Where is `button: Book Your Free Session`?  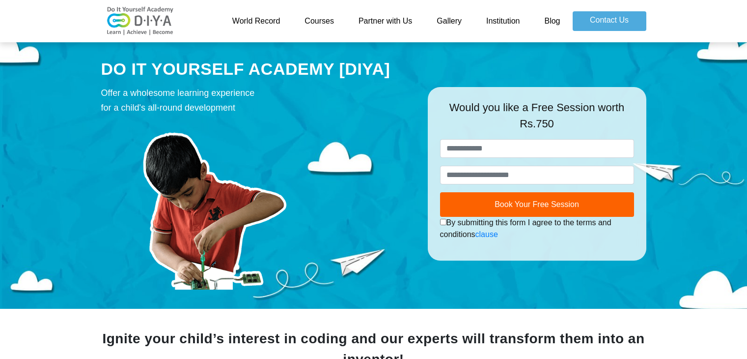 button: Book Your Free Session is located at coordinates (537, 204).